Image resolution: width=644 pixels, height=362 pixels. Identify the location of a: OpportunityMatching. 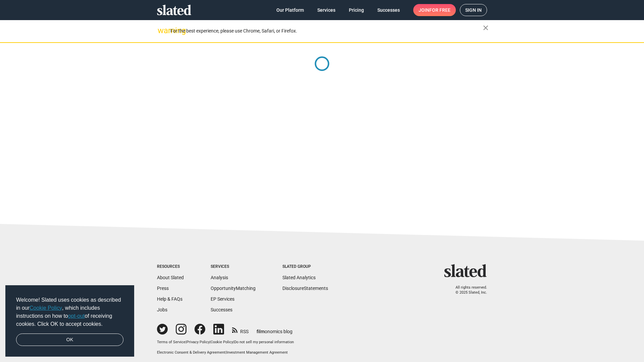
(233, 288).